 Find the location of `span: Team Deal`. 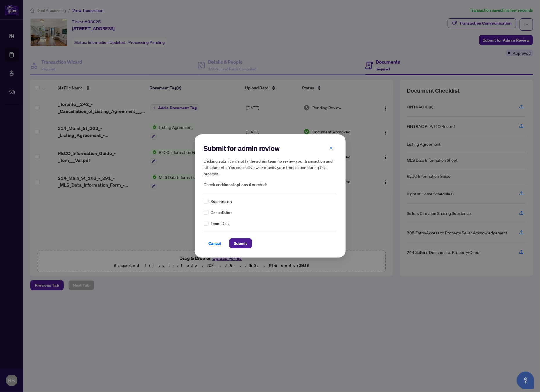

span: Team Deal is located at coordinates (221, 223).